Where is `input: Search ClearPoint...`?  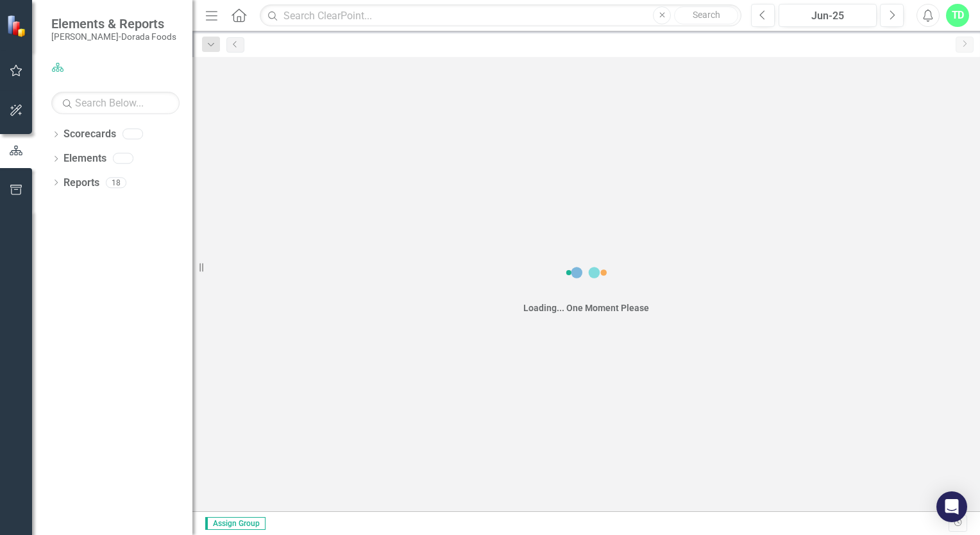
input: Search ClearPoint... is located at coordinates (500, 15).